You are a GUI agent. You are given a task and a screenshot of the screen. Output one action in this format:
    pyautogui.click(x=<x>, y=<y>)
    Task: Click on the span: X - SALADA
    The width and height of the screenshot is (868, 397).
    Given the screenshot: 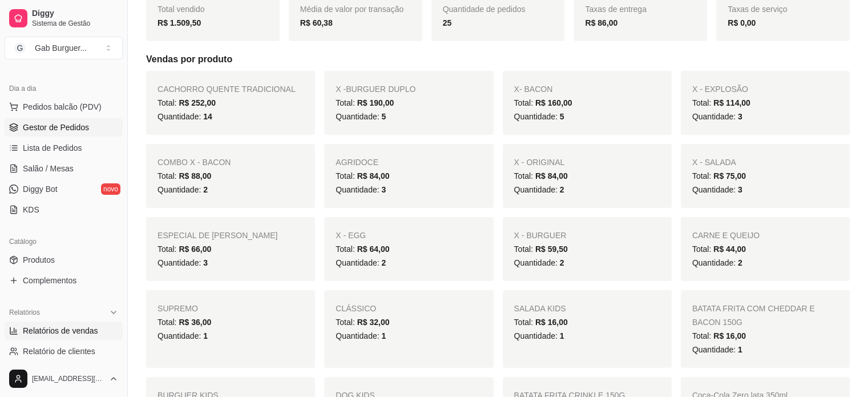 What is the action you would take?
    pyautogui.click(x=714, y=162)
    